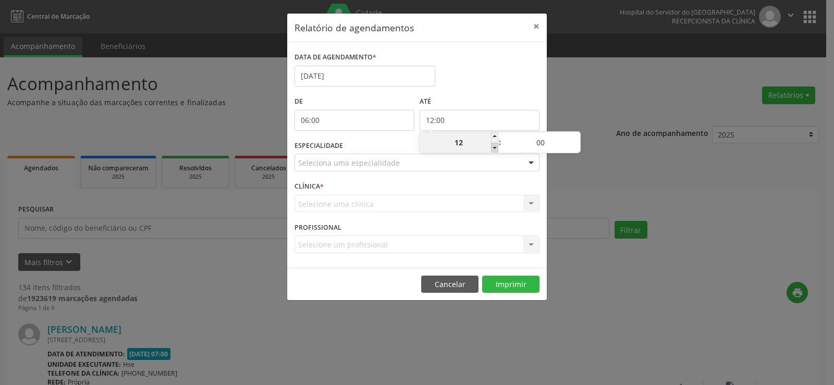 This screenshot has height=385, width=834. What do you see at coordinates (480, 120) in the screenshot?
I see `input: Selecione o horário final` at bounding box center [480, 120].